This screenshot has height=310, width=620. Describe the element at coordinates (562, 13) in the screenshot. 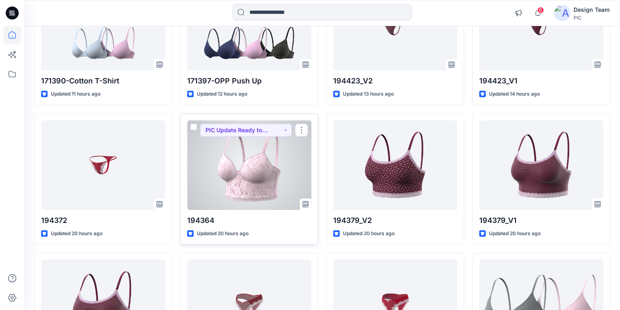

I see `img: avatar` at that location.